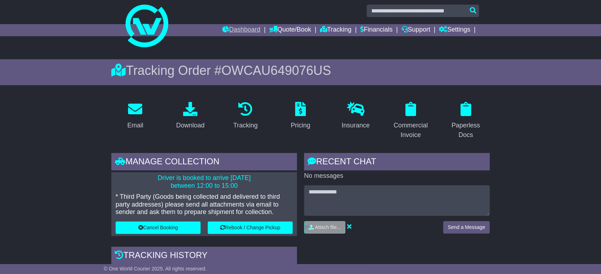  I want to click on div: Manage collection, so click(204, 163).